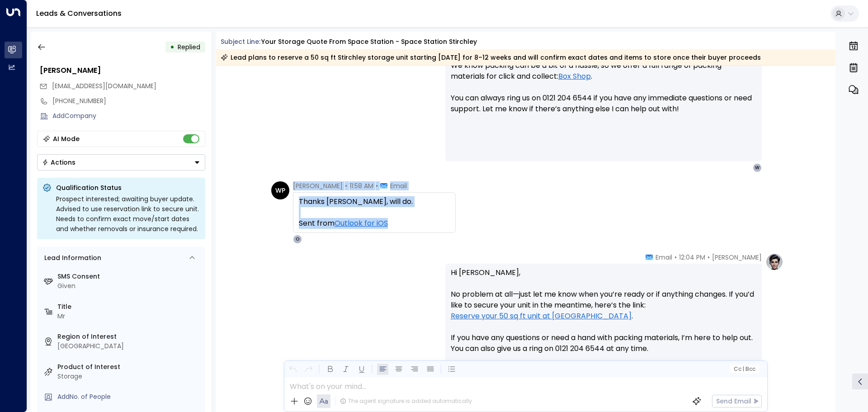 This screenshot has width=868, height=412. I want to click on a: Outlook for iOS, so click(361, 224).